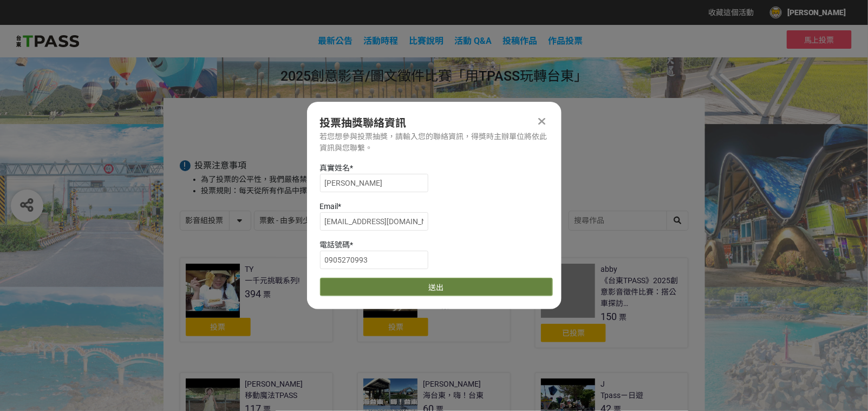 The width and height of the screenshot is (868, 411). I want to click on span: 電話號碼, so click(335, 244).